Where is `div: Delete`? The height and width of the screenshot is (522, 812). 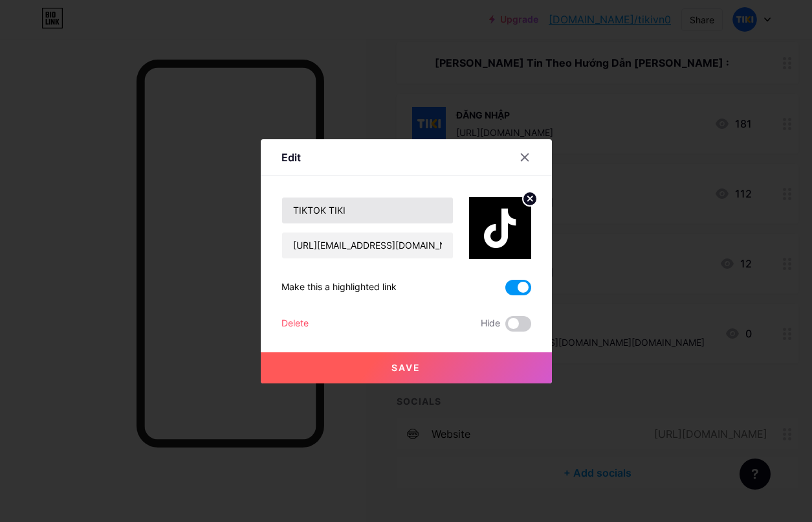 div: Delete is located at coordinates (295, 324).